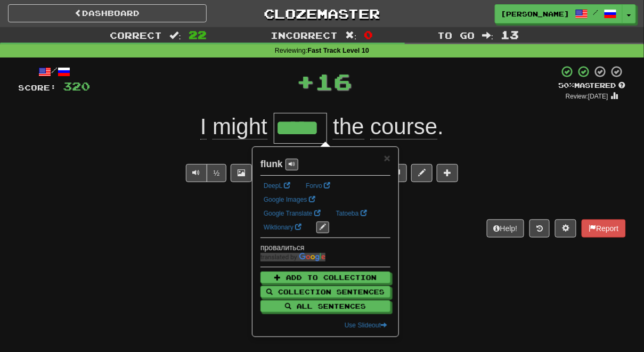  What do you see at coordinates (326, 292) in the screenshot?
I see `button: Collection Sentences` at bounding box center [326, 292].